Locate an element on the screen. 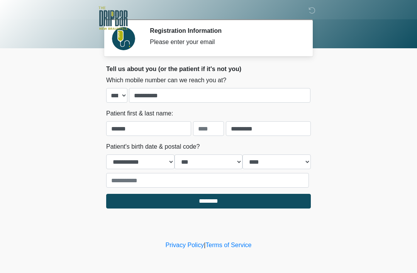 This screenshot has height=273, width=417. div: Please enter your email is located at coordinates (224, 42).